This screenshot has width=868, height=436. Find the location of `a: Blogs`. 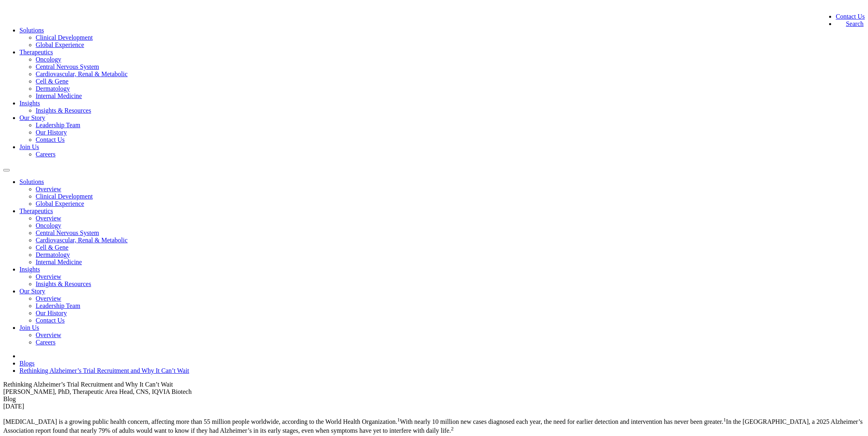

a: Blogs is located at coordinates (26, 363).